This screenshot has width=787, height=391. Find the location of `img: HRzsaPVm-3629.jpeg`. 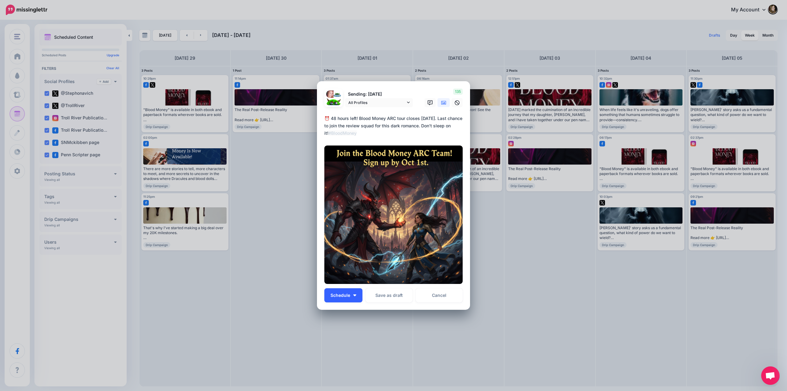

img: HRzsaPVm-3629.jpeg is located at coordinates (330, 94).